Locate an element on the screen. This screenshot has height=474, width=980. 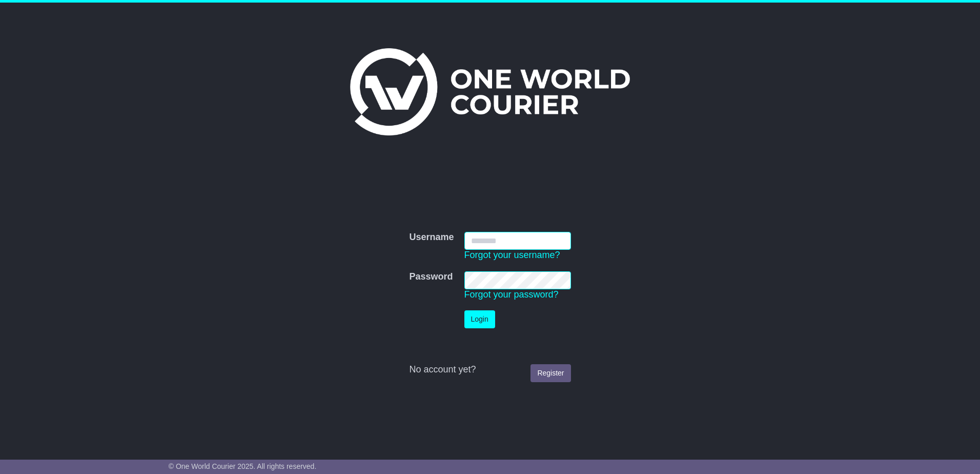
a: Forgot your password? is located at coordinates (511, 294).